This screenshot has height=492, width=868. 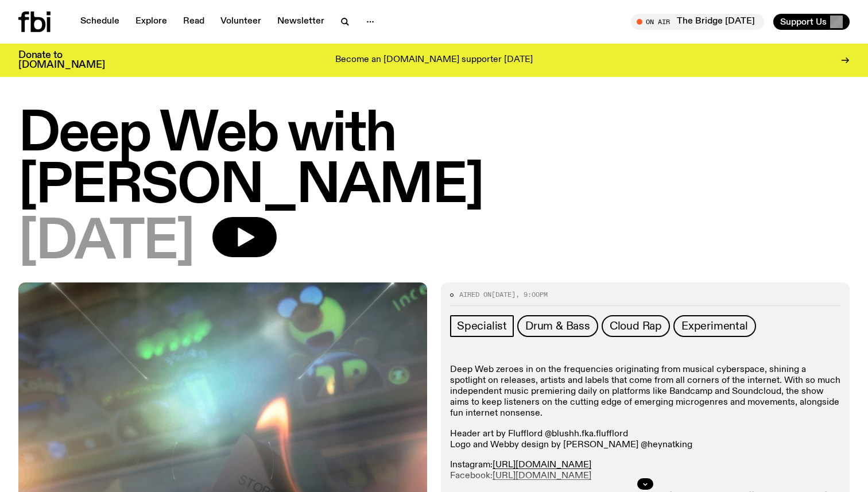 I want to click on span: Aired on, so click(x=475, y=295).